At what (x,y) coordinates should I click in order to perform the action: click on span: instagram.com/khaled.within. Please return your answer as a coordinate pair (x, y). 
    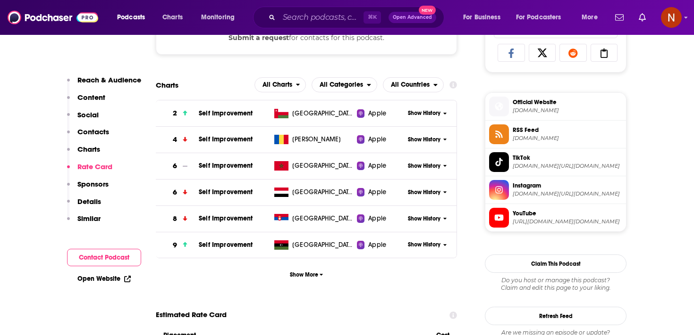
    Looking at the image, I should click on (567, 194).